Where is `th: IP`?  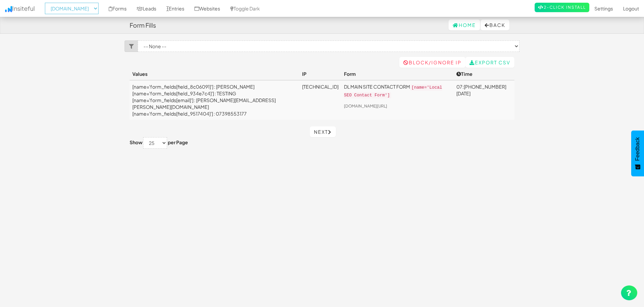
th: IP is located at coordinates (321, 74).